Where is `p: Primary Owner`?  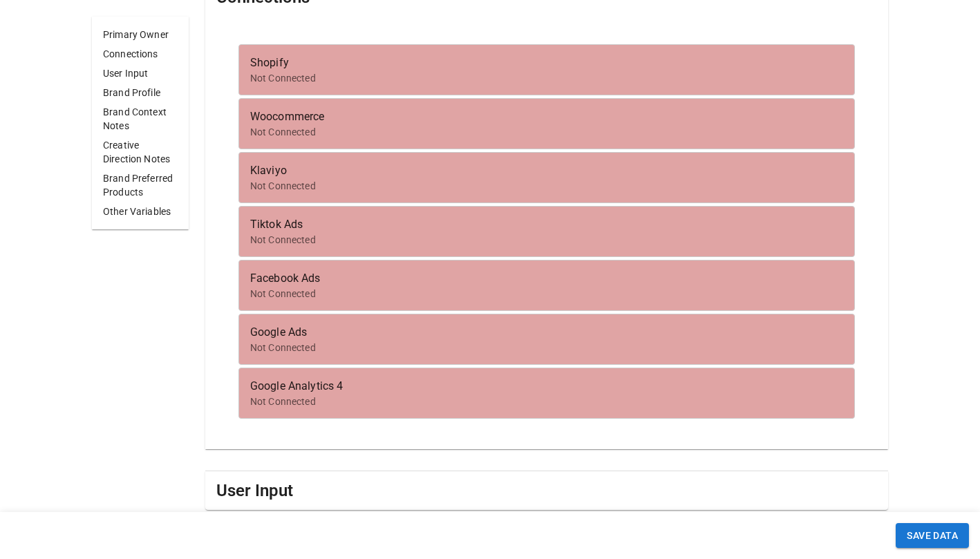
p: Primary Owner is located at coordinates (140, 34).